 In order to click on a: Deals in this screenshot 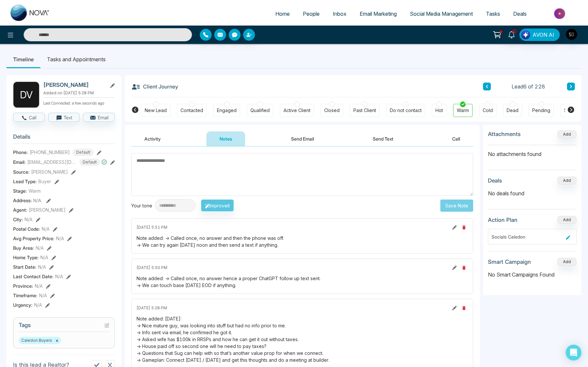, I will do `click(520, 14)`.